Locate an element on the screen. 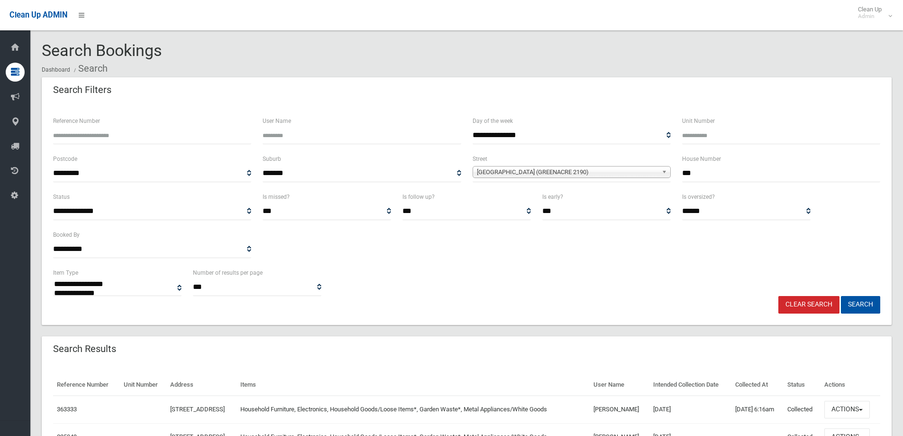 The width and height of the screenshot is (903, 436). label: Booked By is located at coordinates (66, 235).